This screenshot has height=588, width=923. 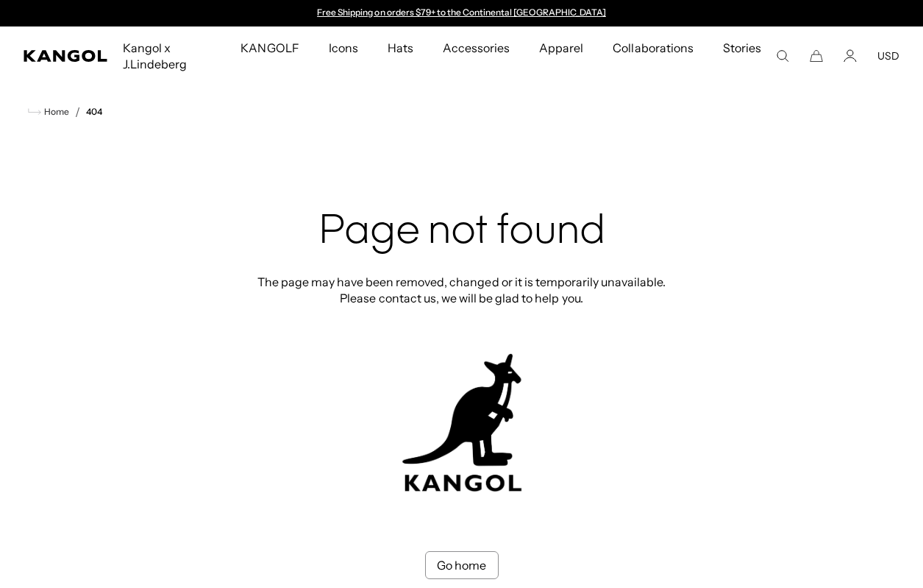 What do you see at coordinates (65, 56) in the screenshot?
I see `a: Kangol` at bounding box center [65, 56].